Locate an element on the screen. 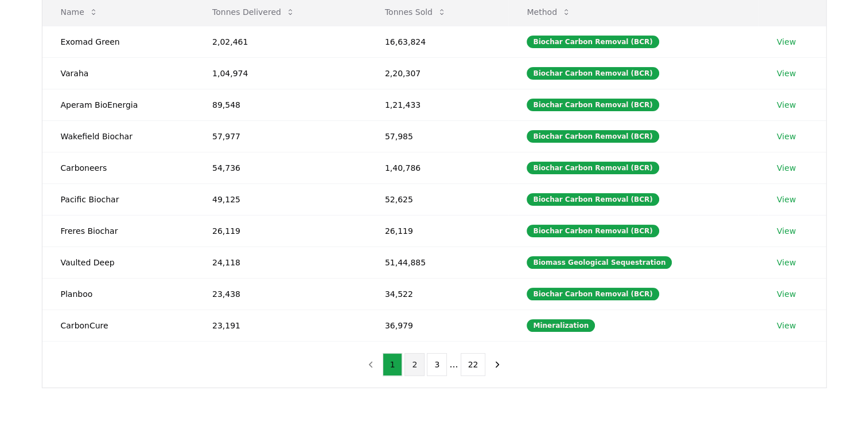 This screenshot has height=423, width=868. td: Vaulted Deep is located at coordinates (118, 262).